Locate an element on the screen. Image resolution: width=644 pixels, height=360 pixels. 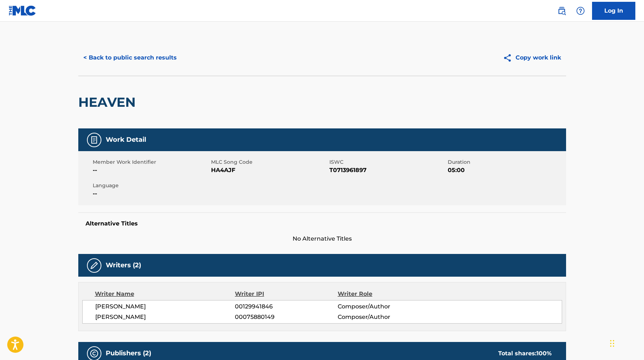
img: search is located at coordinates (562, 11).